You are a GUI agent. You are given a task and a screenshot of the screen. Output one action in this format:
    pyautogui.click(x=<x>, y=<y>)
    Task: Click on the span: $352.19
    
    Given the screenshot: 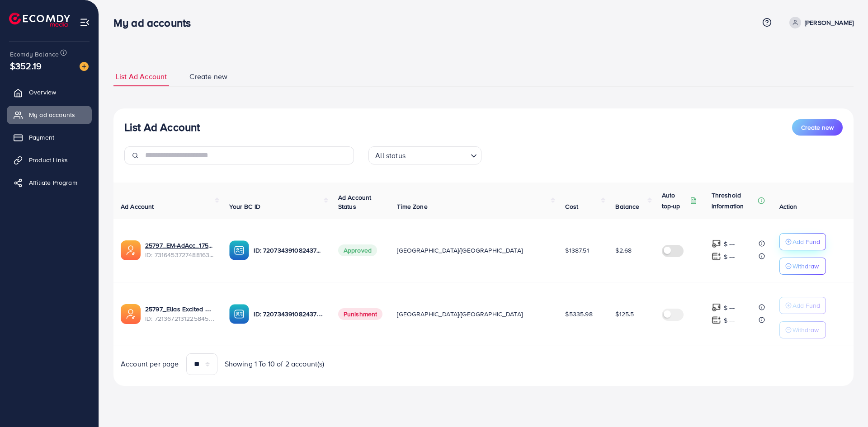 What is the action you would take?
    pyautogui.click(x=26, y=65)
    